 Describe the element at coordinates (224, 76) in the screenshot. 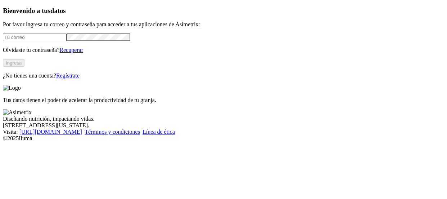

I see `p: ¿No tienes una cuenta?` at that location.